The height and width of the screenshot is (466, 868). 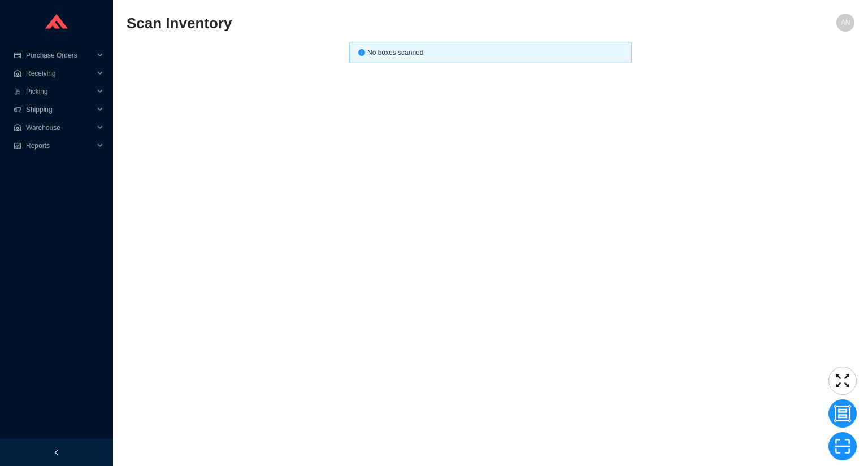 What do you see at coordinates (843, 413) in the screenshot?
I see `button: group` at bounding box center [843, 413].